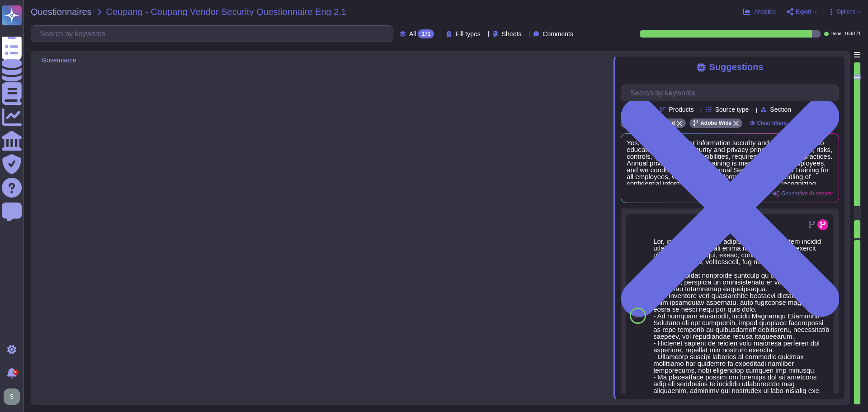 The image size is (868, 412). What do you see at coordinates (413, 34) in the screenshot?
I see `span: All` at bounding box center [413, 34].